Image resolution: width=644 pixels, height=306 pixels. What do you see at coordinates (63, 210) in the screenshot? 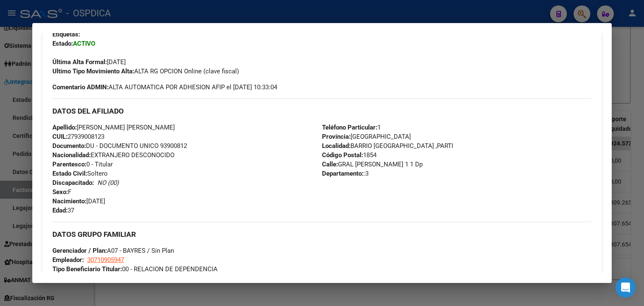
I see `span: 37` at bounding box center [63, 210].